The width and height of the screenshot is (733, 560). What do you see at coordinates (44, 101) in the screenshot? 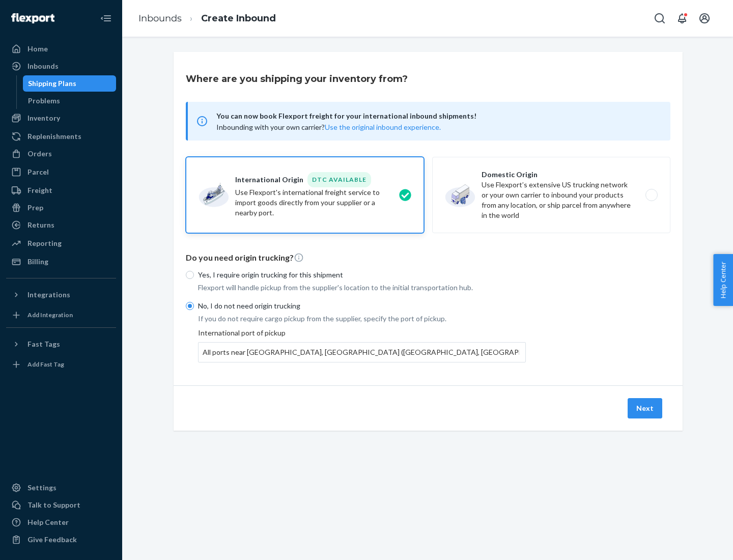
I see `div: Problems` at bounding box center [44, 101].